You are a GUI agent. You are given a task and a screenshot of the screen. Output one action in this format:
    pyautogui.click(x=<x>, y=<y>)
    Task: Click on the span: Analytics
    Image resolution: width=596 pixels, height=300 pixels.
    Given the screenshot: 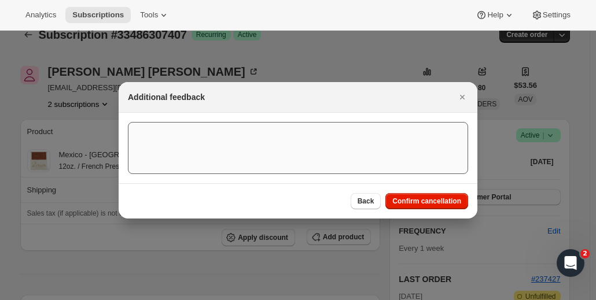 What is the action you would take?
    pyautogui.click(x=40, y=15)
    